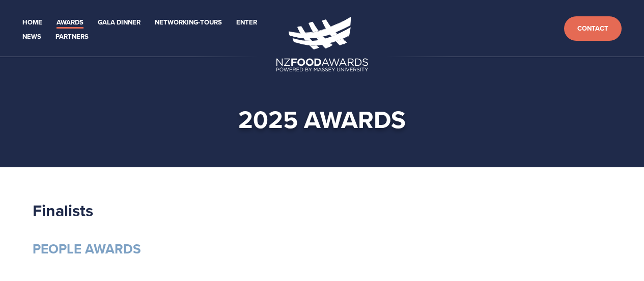 This screenshot has height=281, width=644. What do you see at coordinates (86, 248) in the screenshot?
I see `strong: PEOPLE AWARDS` at bounding box center [86, 248].